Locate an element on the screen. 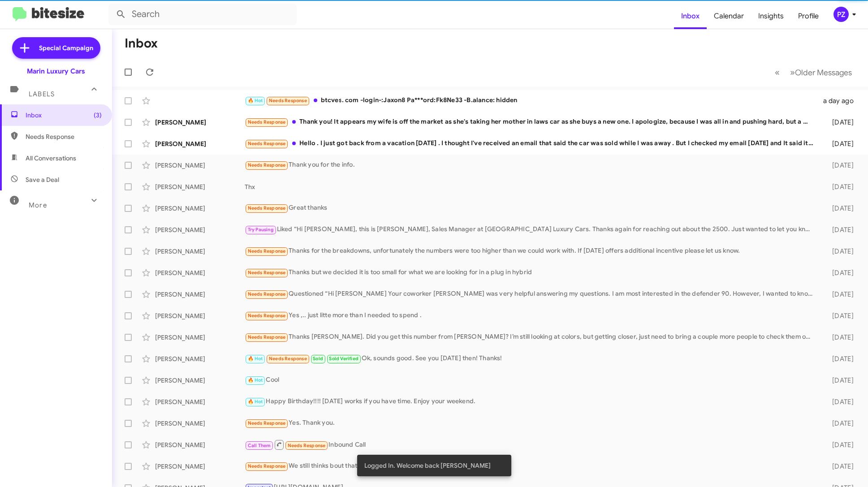 The width and height of the screenshot is (868, 487). div: Thanks for the breakdowns, unfortunately the numbers were too higher than we could work with. If ... is located at coordinates (531, 251).